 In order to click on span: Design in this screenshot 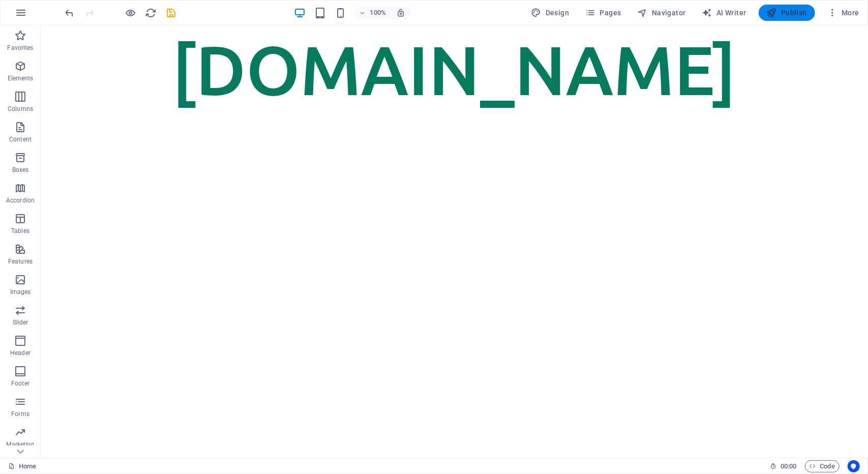, I will do `click(550, 13)`.